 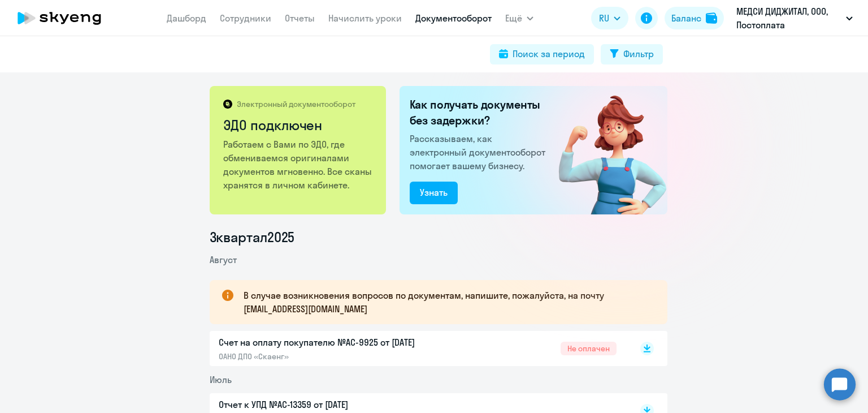 What do you see at coordinates (300, 18) in the screenshot?
I see `a: Отчеты` at bounding box center [300, 18].